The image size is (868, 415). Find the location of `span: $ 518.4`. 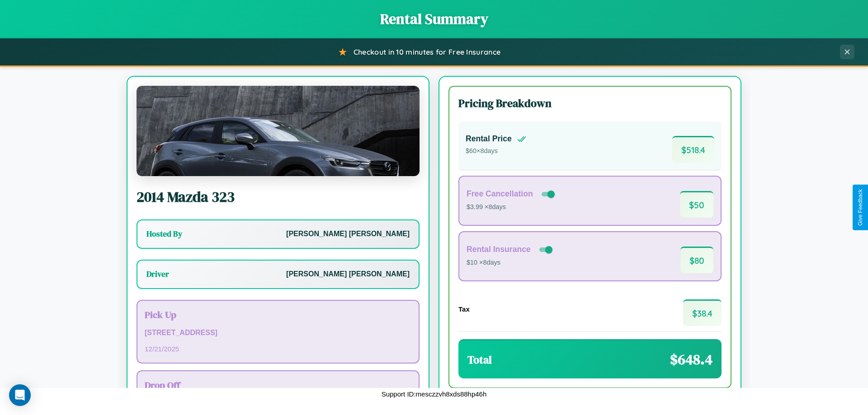

span: $ 518.4 is located at coordinates (693, 149).